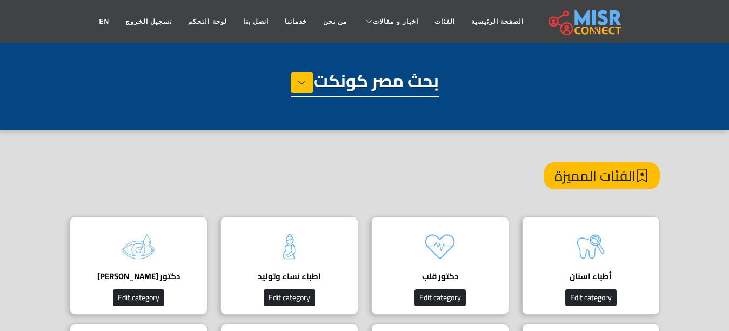  Describe the element at coordinates (440, 265) in the screenshot. I see `a: دكتور قلب Edit category` at that location.